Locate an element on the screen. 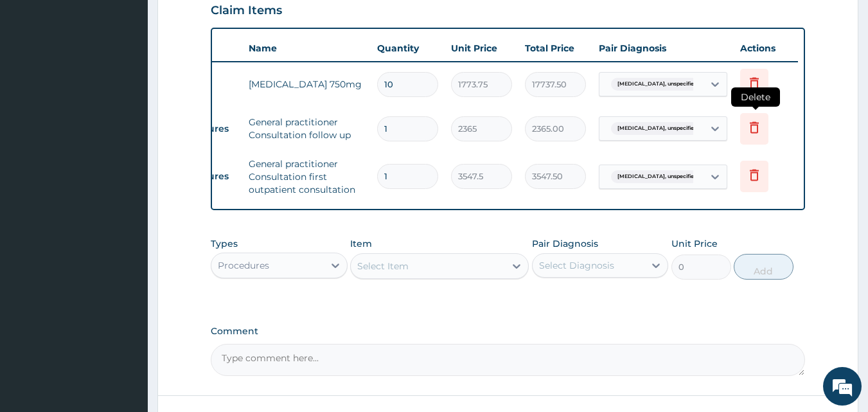 The image size is (868, 412). td: General practitioner Consultation first outpatient consultation is located at coordinates (306, 176).